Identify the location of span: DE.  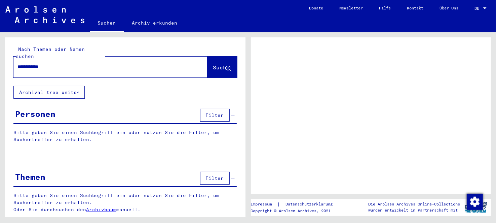
(478, 8).